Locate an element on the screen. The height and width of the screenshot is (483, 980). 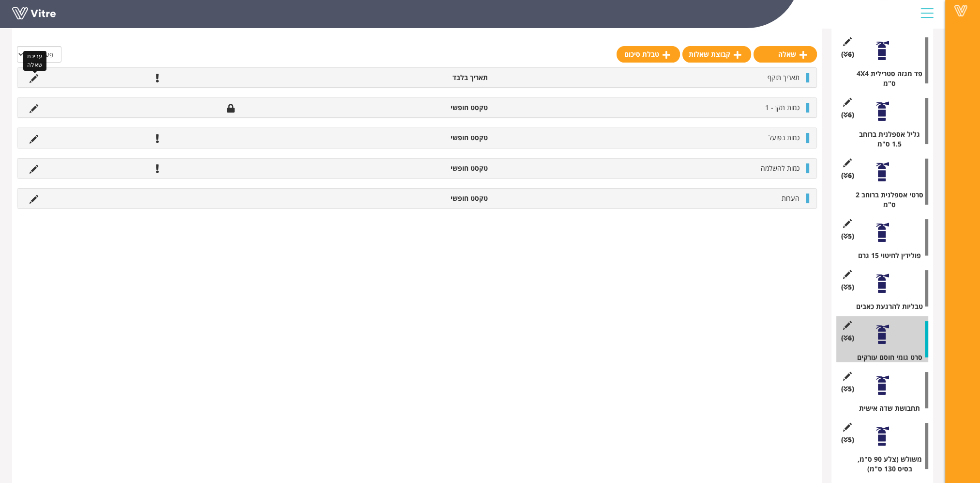
div: פולידין לחיטוי 15 גרם is located at coordinates (885, 255).